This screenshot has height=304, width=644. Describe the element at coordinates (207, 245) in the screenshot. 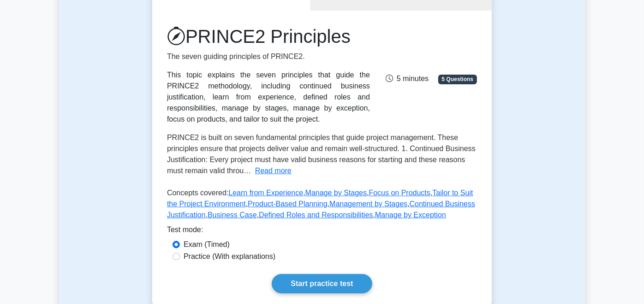

I see `label: Exam (Timed)` at that location.